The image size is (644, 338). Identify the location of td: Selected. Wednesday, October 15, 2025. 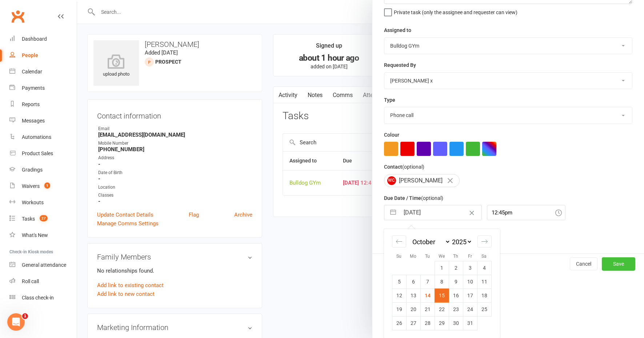
(441, 296).